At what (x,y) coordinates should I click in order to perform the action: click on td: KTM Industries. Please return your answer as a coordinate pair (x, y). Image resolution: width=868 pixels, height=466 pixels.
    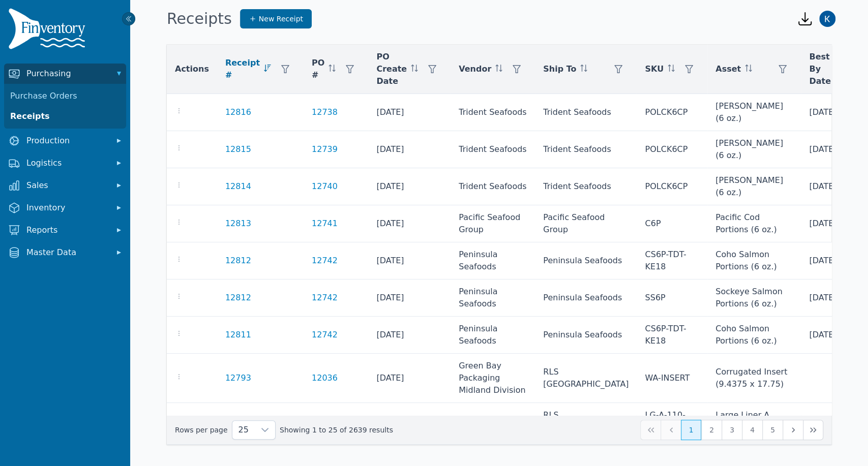
    Looking at the image, I should click on (492, 422).